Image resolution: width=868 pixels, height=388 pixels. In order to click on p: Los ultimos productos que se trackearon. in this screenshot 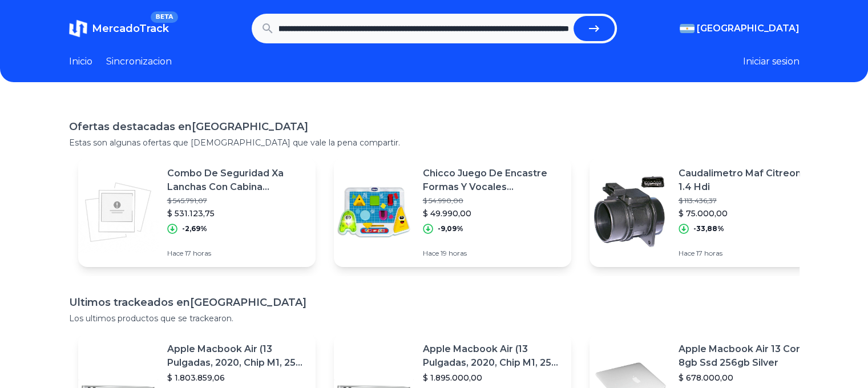, I will do `click(434, 318)`.